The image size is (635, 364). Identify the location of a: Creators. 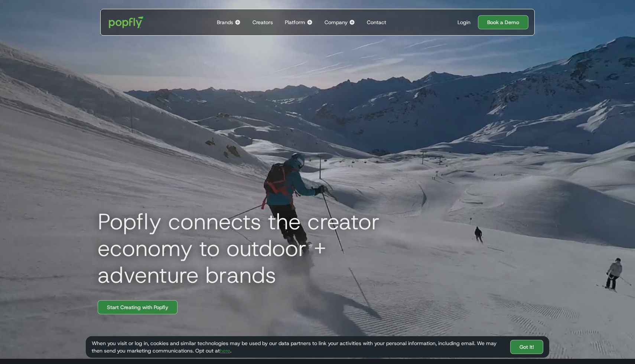
(262, 22).